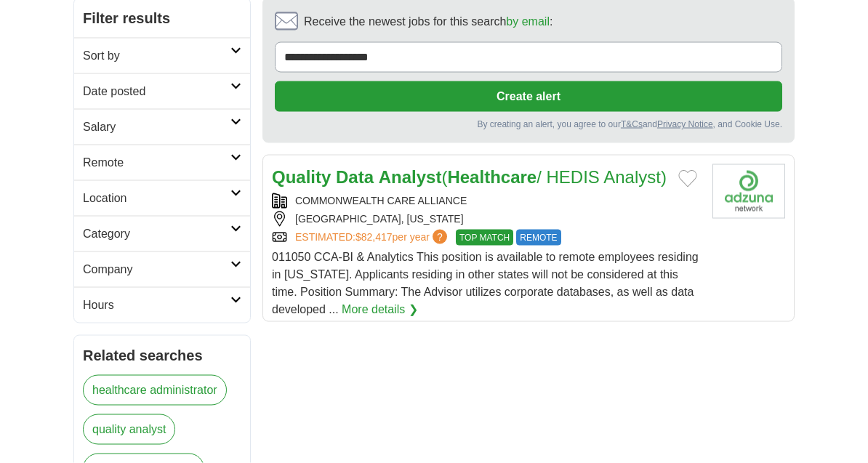 The image size is (868, 463). What do you see at coordinates (410, 177) in the screenshot?
I see `strong: Analyst` at bounding box center [410, 177].